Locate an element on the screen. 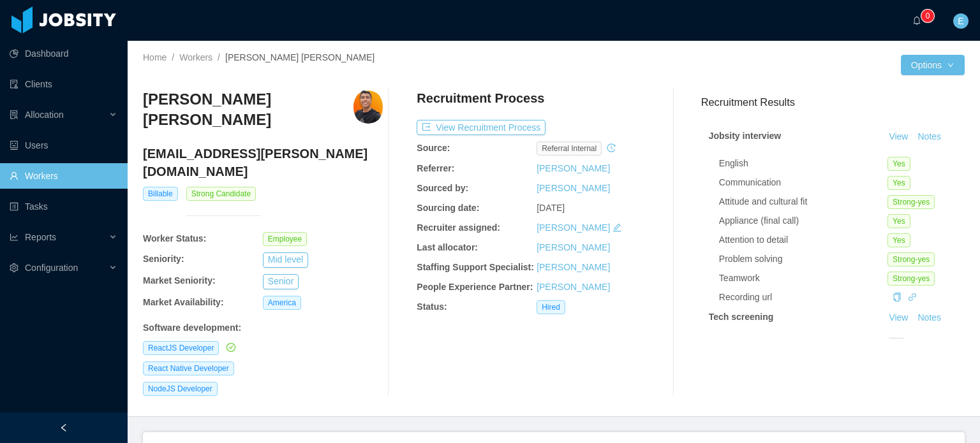 This screenshot has height=443, width=980. a: icon: check-circle is located at coordinates (230, 348).